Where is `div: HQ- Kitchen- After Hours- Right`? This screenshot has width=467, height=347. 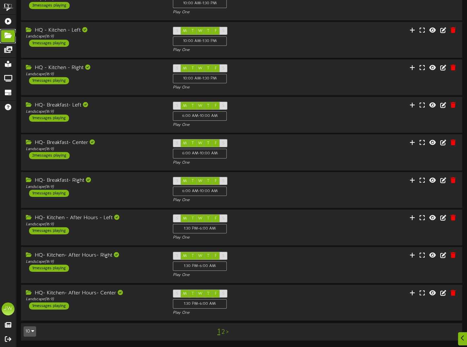
div: HQ- Kitchen- After Hours- Right is located at coordinates (95, 255).